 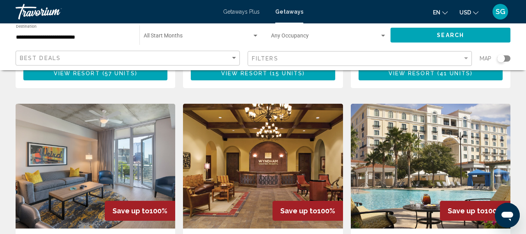 What do you see at coordinates (129, 58) in the screenshot?
I see `mat-select: Sort by` at bounding box center [129, 58].